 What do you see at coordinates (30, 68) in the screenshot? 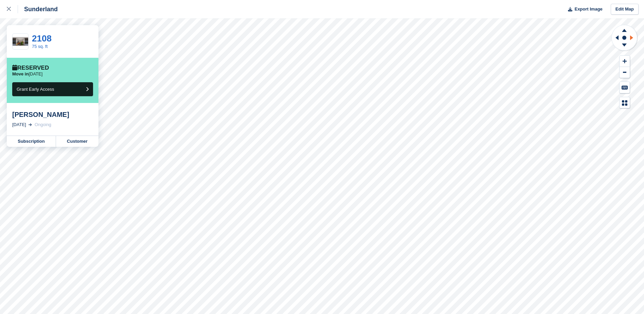
I see `div: Reserved` at bounding box center [30, 68].